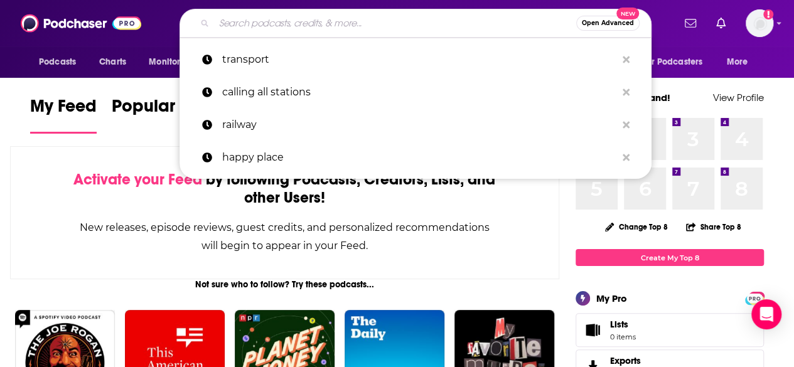 Image resolution: width=794 pixels, height=367 pixels. I want to click on span: Exports, so click(625, 361).